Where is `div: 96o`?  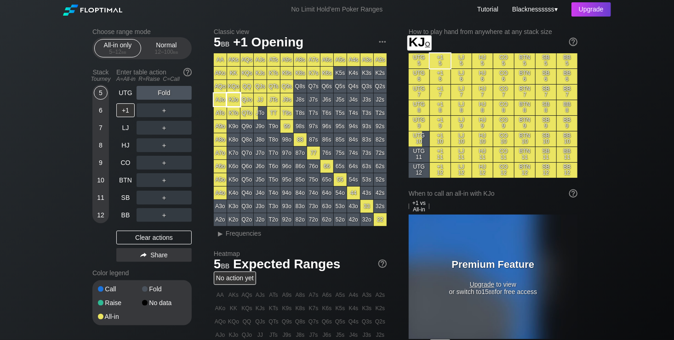 div: 96o is located at coordinates (287, 166).